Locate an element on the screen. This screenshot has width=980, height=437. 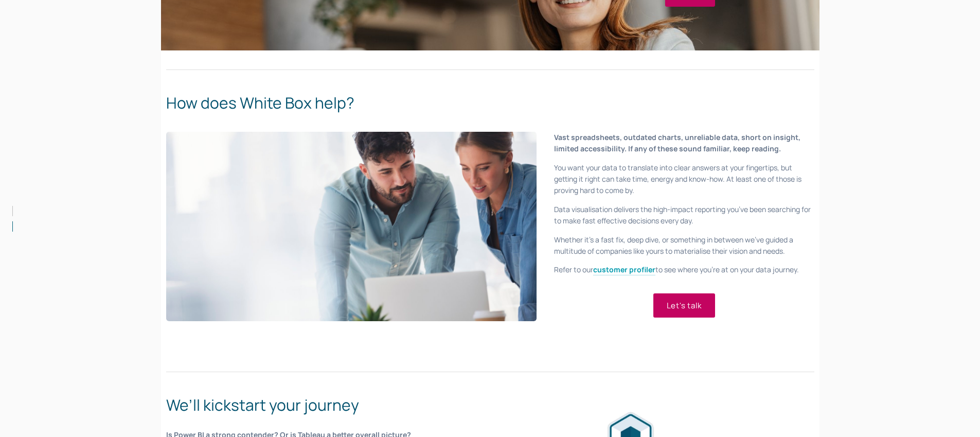
p: Data visualisation delivers the high-impact reporting you’ve been searching for to make fast effe... is located at coordinates (683, 215).